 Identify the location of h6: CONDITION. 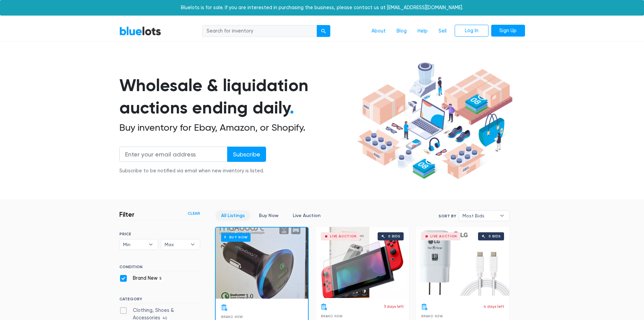
(160, 268).